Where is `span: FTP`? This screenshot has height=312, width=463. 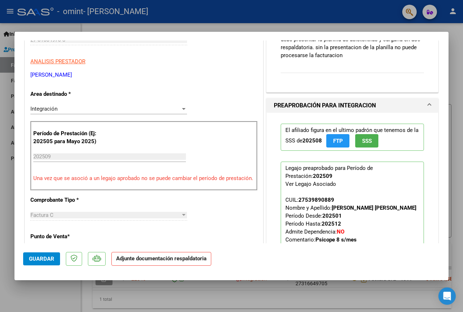 span: FTP is located at coordinates (338, 141).